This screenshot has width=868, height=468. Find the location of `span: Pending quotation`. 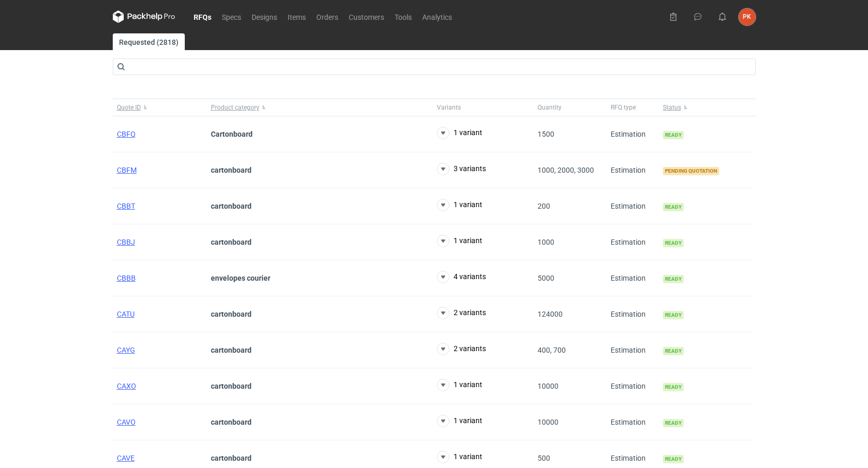

span: Pending quotation is located at coordinates (691, 171).